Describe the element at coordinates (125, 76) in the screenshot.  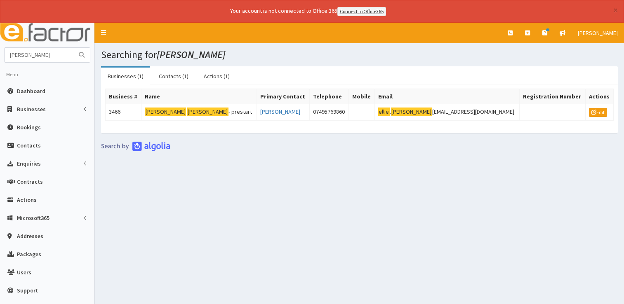
I see `a: Businesses (1)` at that location.